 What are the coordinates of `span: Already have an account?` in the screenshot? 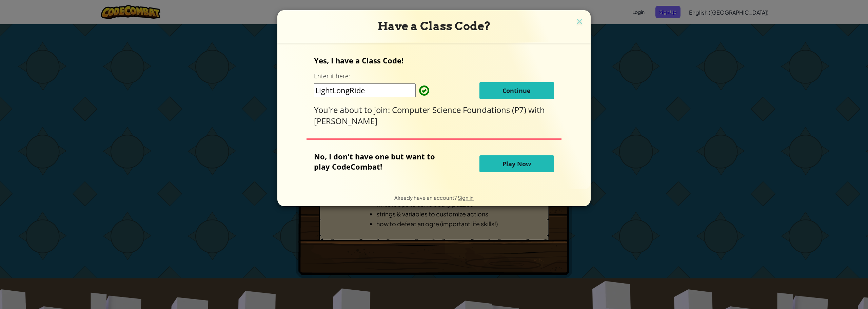 It's located at (426, 197).